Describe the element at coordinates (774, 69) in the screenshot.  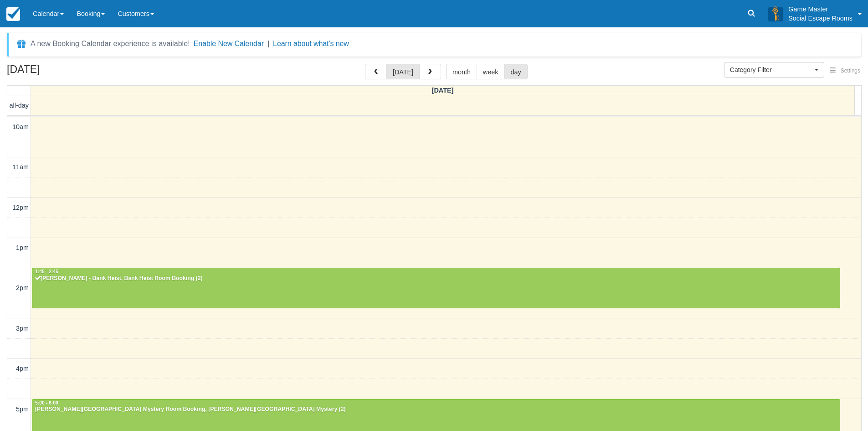
I see `button: Category Filter` at that location.